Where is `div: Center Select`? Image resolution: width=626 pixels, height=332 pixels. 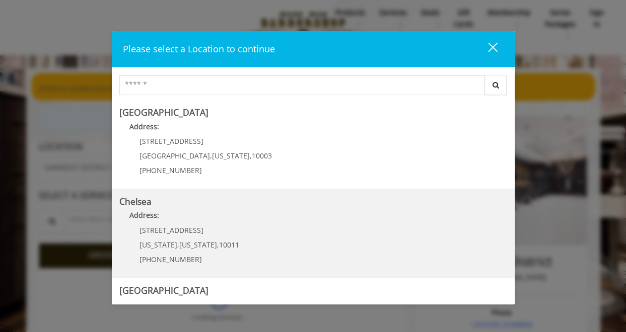
div: Center Select is located at coordinates (313, 88).